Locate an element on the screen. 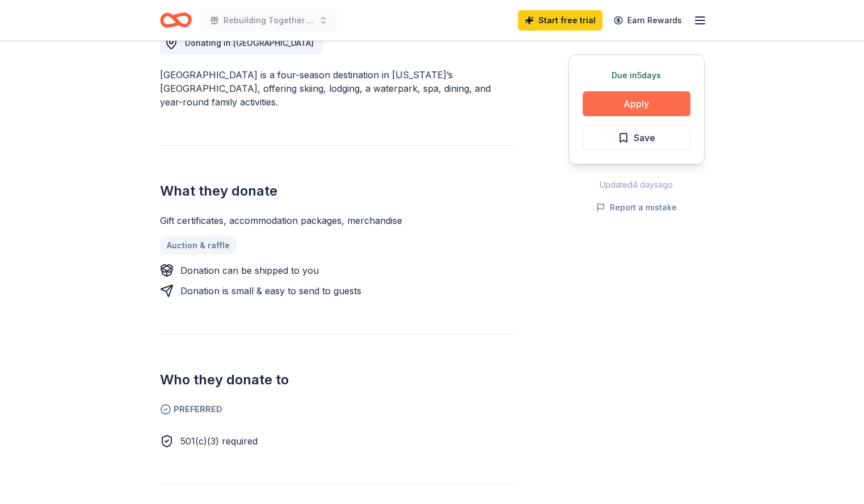  a: Auction & raffle is located at coordinates (198, 245).